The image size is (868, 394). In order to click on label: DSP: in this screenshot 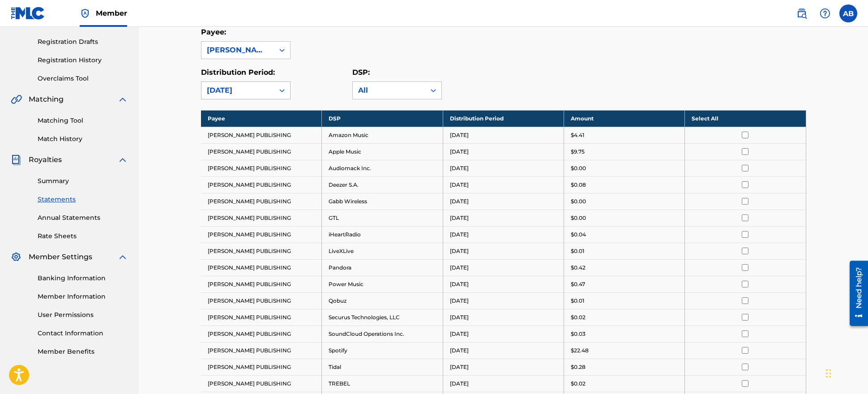, I will do `click(361, 72)`.